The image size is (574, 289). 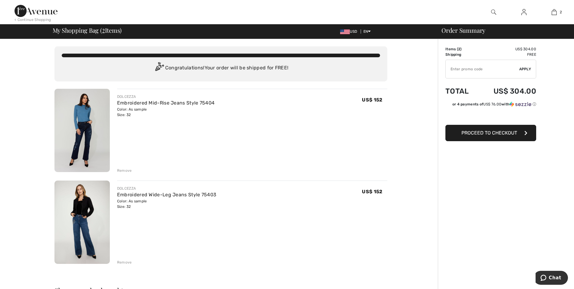 I want to click on div: < Continue Shopping, so click(x=33, y=20).